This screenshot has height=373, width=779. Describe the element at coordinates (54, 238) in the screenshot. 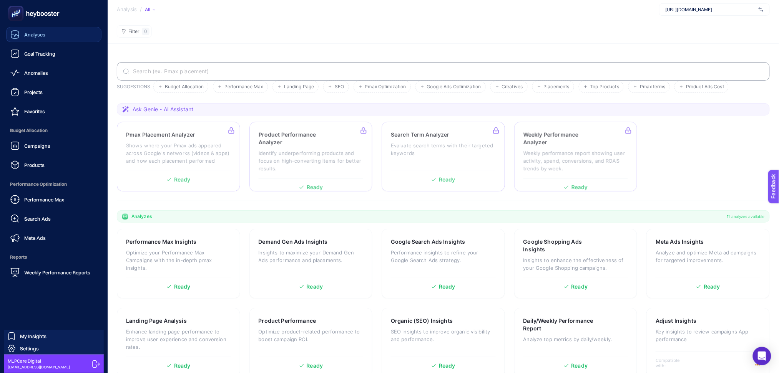

I see `a: Meta Ads` at that location.